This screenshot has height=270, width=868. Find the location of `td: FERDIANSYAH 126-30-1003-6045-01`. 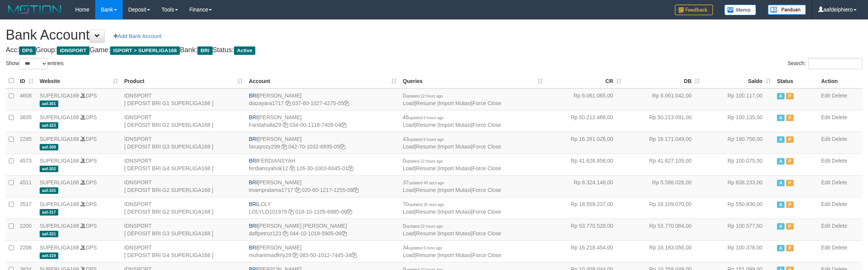

td: FERDIANSYAH 126-30-1003-6045-01 is located at coordinates (323, 164).